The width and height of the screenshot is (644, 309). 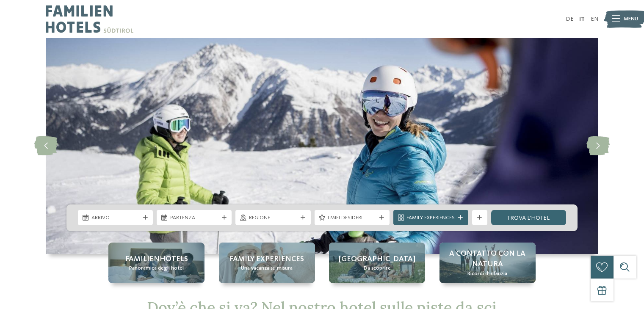 What do you see at coordinates (582, 19) in the screenshot?
I see `a: IT` at bounding box center [582, 19].